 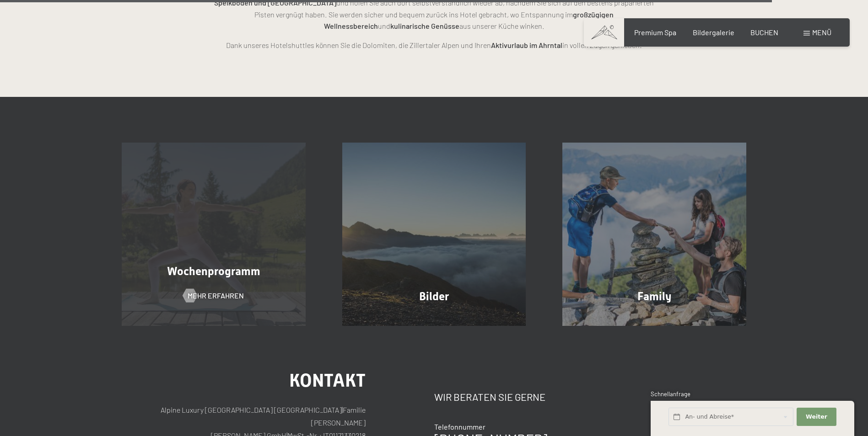 I want to click on strong: kulinarische Genüsse, so click(x=425, y=26).